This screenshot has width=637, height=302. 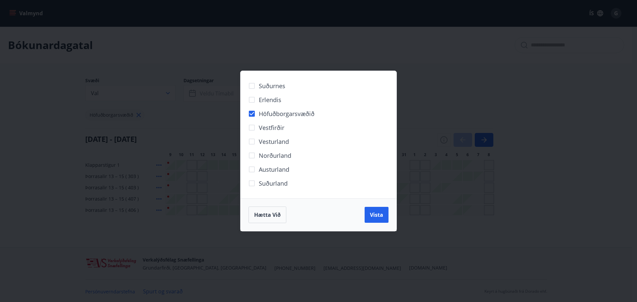 I want to click on span: Suðurnes, so click(x=272, y=86).